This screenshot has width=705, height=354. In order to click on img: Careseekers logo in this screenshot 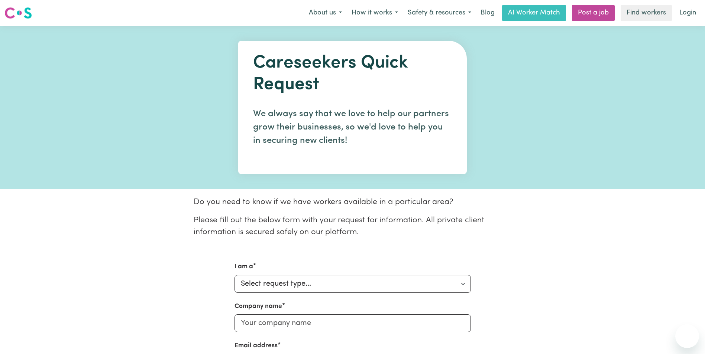, I will do `click(18, 13)`.